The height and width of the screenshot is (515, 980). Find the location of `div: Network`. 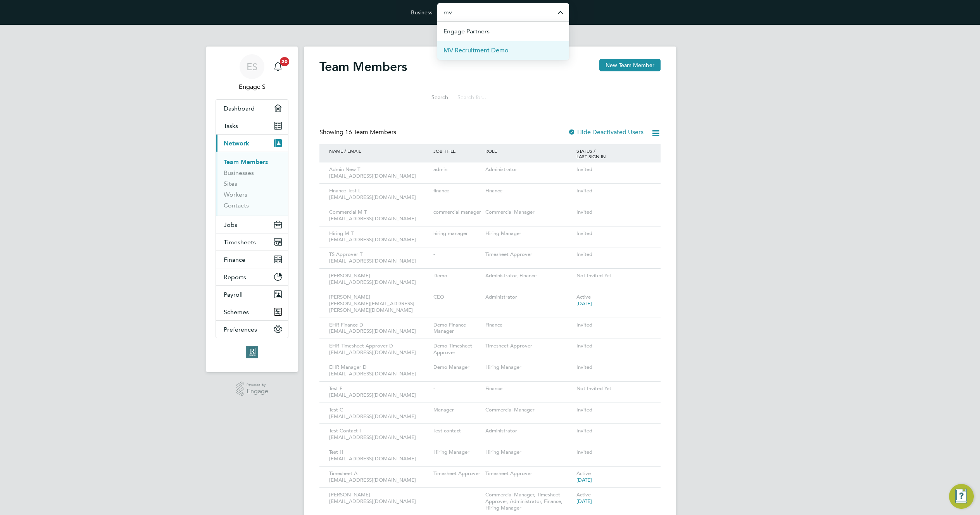

div: Network is located at coordinates (252, 183).